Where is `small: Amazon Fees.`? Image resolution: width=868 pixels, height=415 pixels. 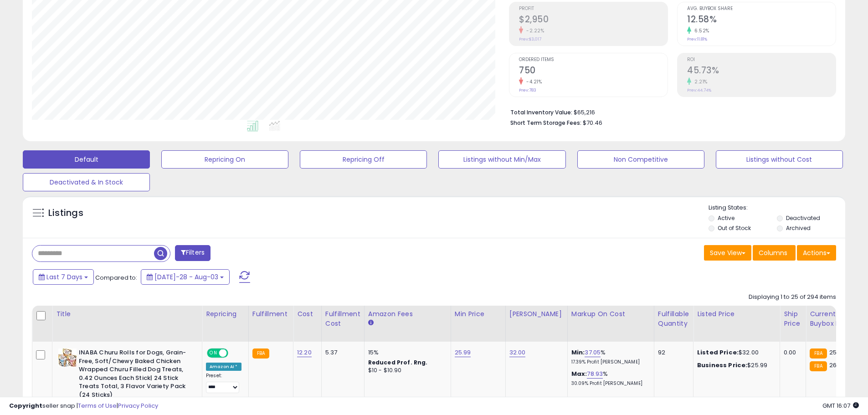
small: Amazon Fees. is located at coordinates (371, 323).